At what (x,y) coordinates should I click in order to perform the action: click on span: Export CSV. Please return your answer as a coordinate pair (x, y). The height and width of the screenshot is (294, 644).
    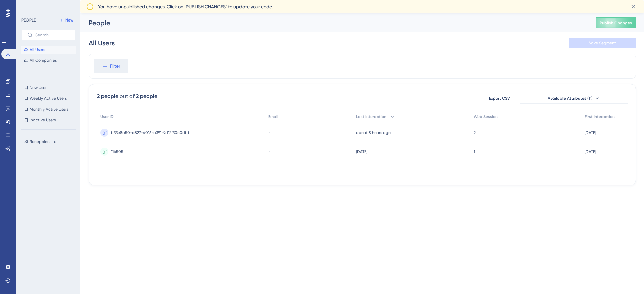
    Looking at the image, I should click on (499, 98).